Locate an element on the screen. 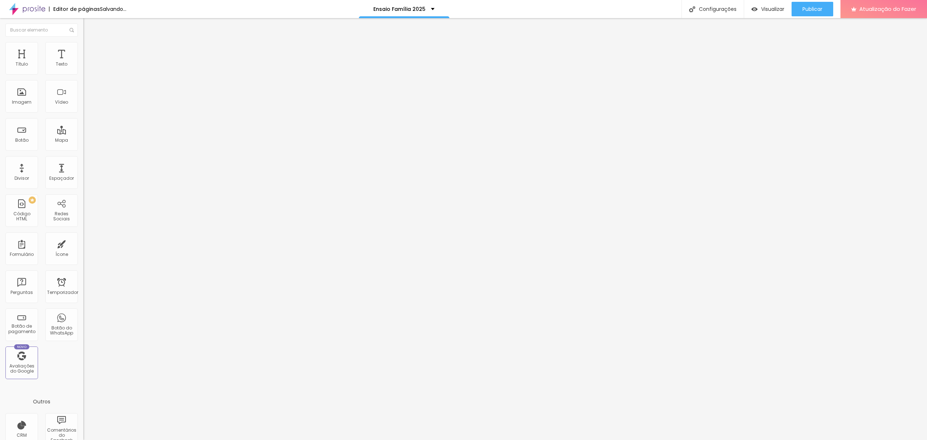  font: Código HTML is located at coordinates (22, 216).